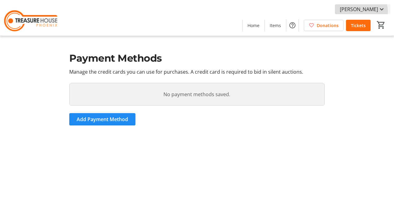  What do you see at coordinates (358, 25) in the screenshot?
I see `span: Tickets` at bounding box center [358, 25].